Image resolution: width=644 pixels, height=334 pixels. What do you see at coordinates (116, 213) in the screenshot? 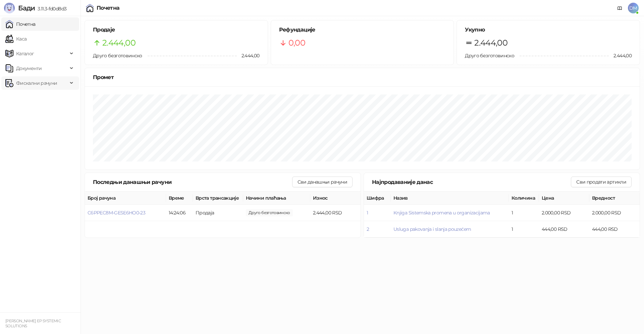
I see `button: C6PPEC8M-GESE6HO0-23` at bounding box center [116, 213].